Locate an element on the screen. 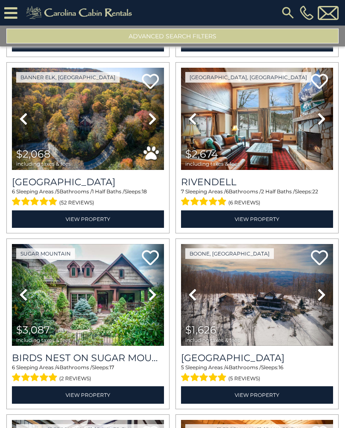 Image resolution: width=345 pixels, height=428 pixels. button: Advanced Search Filters is located at coordinates (172, 36).